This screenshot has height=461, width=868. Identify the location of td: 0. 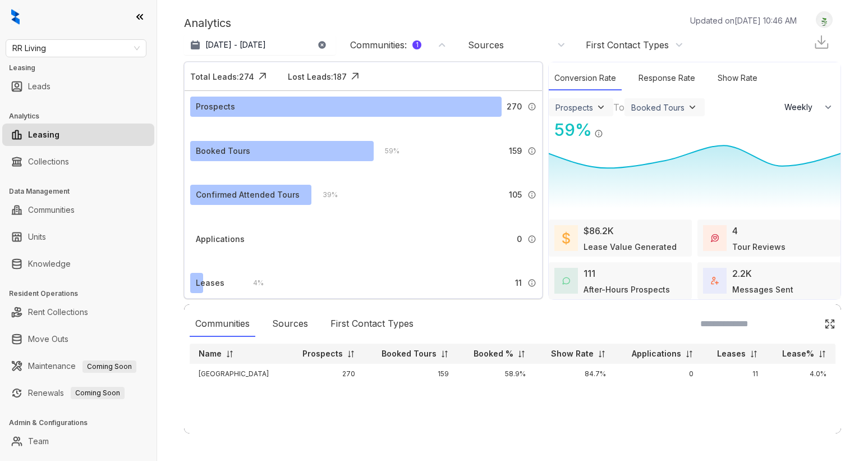
(659, 374).